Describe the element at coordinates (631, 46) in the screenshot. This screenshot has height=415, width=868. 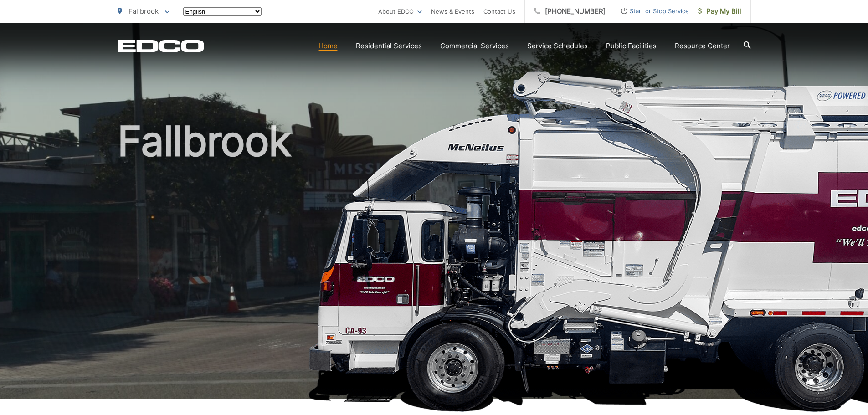
I see `a: Public Facilities` at that location.